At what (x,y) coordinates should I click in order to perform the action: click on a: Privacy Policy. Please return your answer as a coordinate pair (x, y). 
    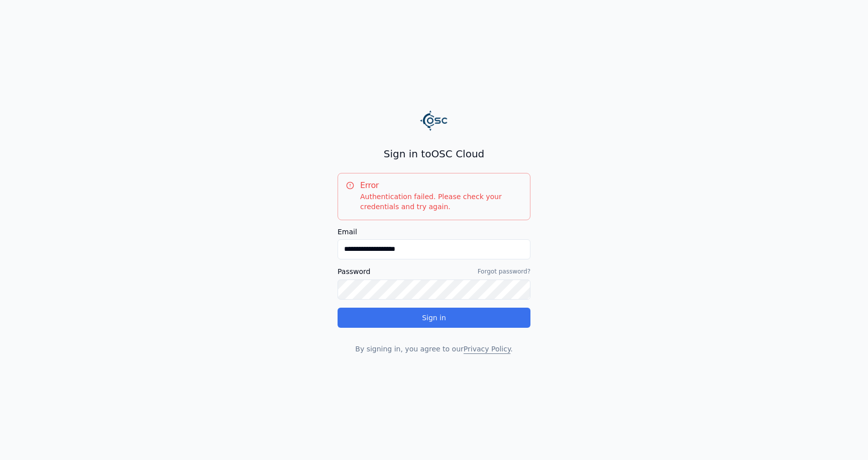
    Looking at the image, I should click on (487, 349).